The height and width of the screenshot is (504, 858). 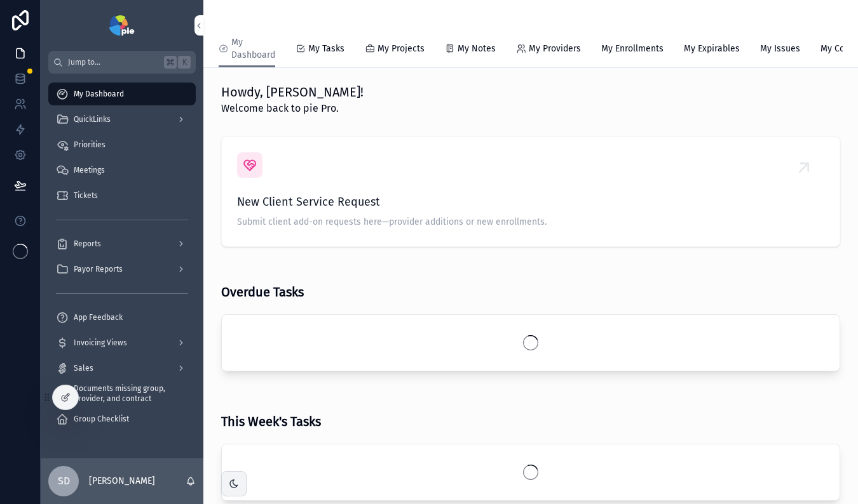 I want to click on span: Payor Reports, so click(x=98, y=270).